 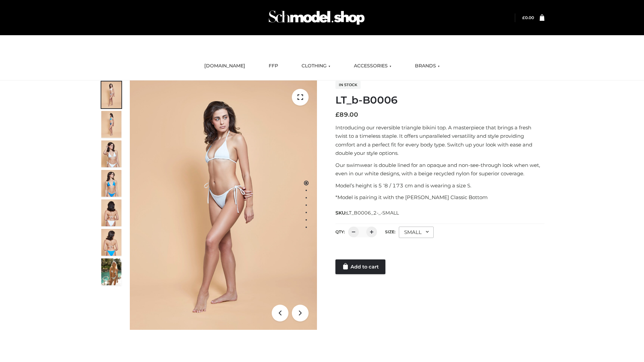 I want to click on img: Schmodel Admin 964, so click(x=316, y=18).